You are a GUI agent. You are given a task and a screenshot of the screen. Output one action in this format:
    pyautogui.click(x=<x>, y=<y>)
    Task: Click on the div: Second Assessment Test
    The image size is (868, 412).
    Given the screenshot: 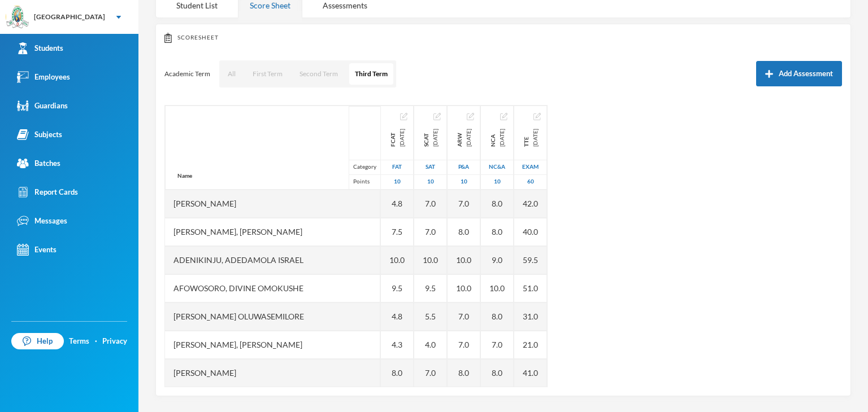 What is the action you would take?
    pyautogui.click(x=430, y=167)
    